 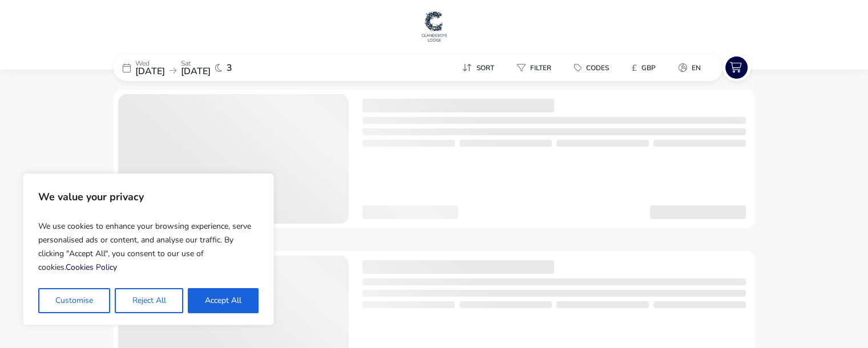 What do you see at coordinates (148, 249) in the screenshot?
I see `div: We value your privacy` at bounding box center [148, 249].